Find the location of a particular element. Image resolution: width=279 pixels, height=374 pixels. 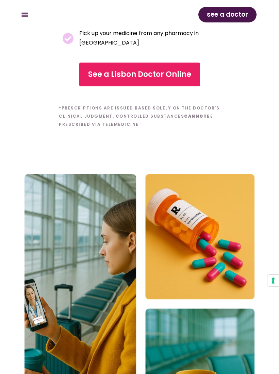

h6: *Prescriptions are issued based solely on the doctor’s clinical judgment. Controlled substances b... is located at coordinates (139, 116).